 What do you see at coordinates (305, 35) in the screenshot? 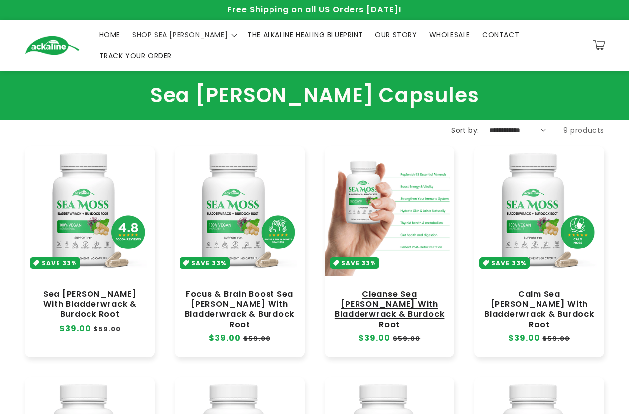
I see `a: THE ALKALINE HEALING BLUEPRINT` at bounding box center [305, 35].